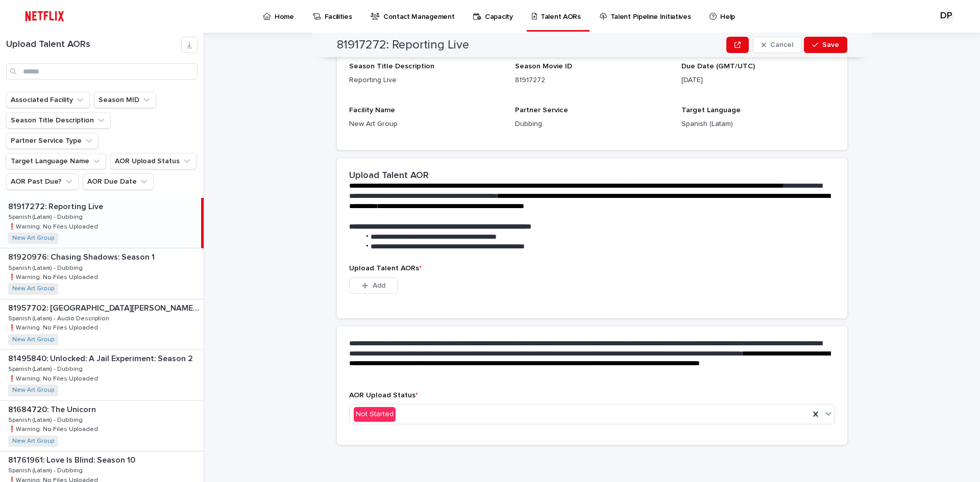 The image size is (980, 482). What do you see at coordinates (543, 67) in the screenshot?
I see `span: Season Movie ID` at bounding box center [543, 67].